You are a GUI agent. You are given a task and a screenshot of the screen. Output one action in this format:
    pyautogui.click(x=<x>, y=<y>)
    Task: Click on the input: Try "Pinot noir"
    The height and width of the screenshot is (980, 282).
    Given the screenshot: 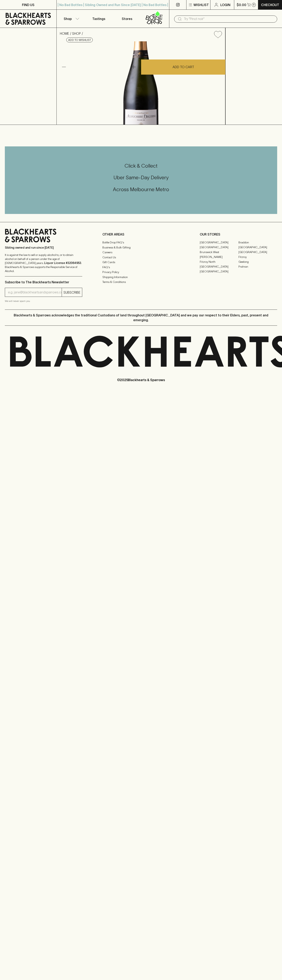 What is the action you would take?
    pyautogui.click(x=229, y=19)
    